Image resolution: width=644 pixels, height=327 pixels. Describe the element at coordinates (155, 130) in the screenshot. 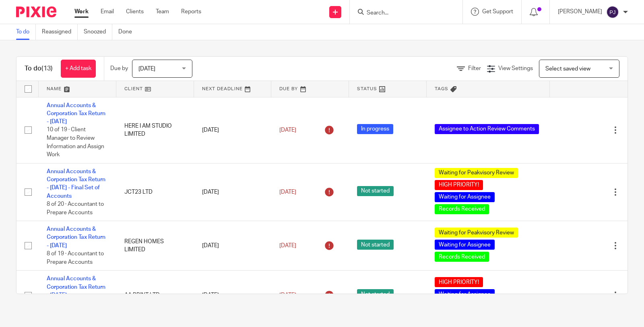

I see `td: HERE I AM STUDIO LIMITED` at that location.